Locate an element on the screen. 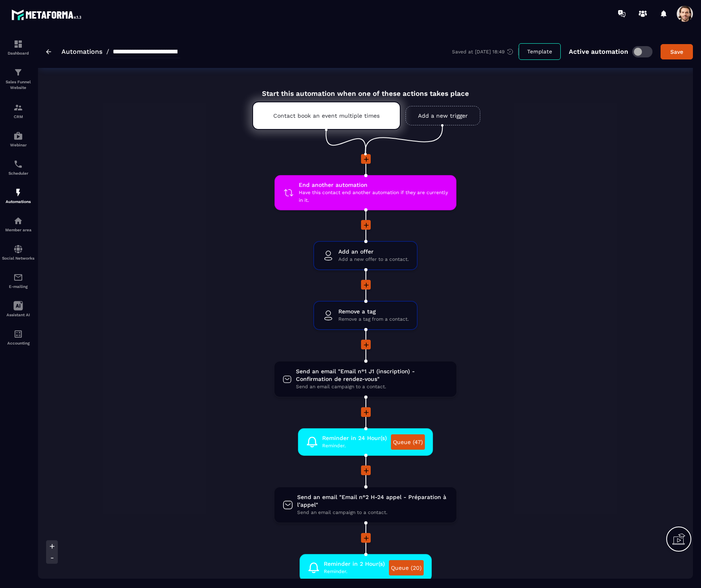 Image resolution: width=701 pixels, height=588 pixels. p: Scheduler is located at coordinates (18, 173).